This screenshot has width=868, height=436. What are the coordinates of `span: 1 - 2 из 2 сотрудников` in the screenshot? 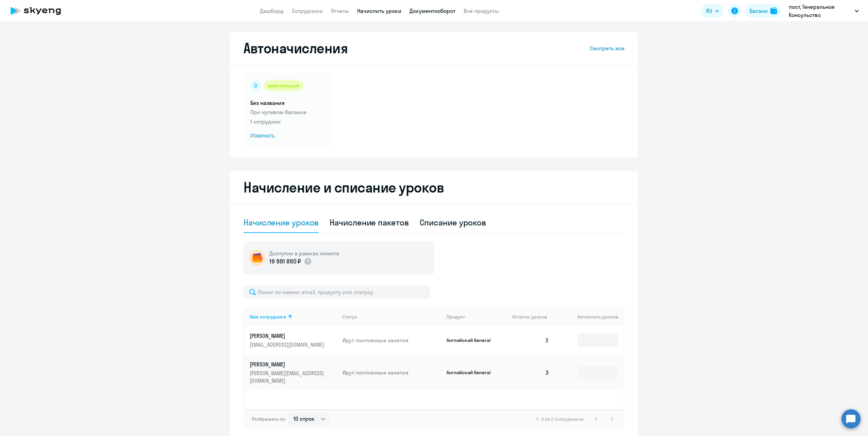 It's located at (560, 419).